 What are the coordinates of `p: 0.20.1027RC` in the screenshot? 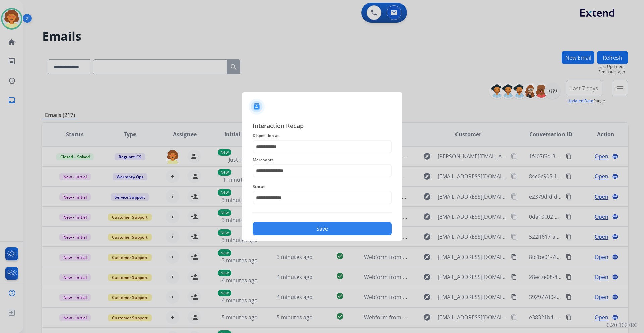 It's located at (622, 325).